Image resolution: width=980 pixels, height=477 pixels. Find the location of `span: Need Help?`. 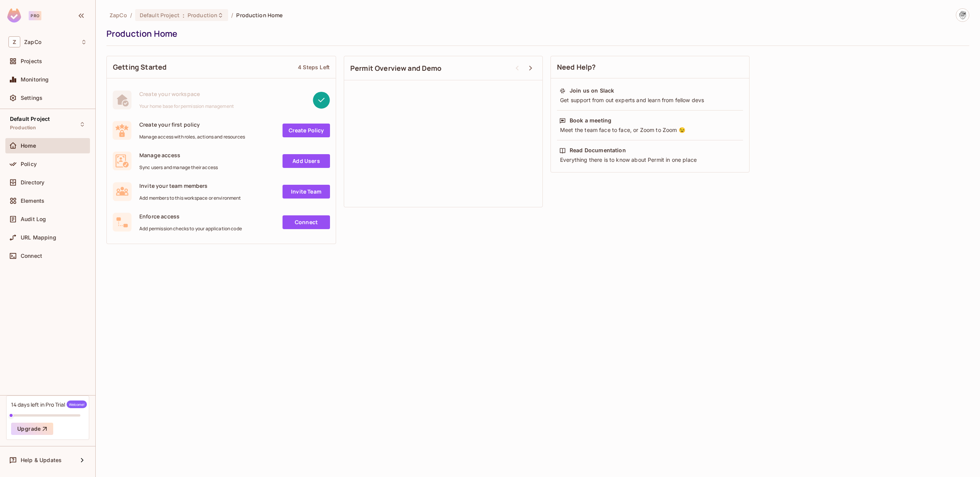

span: Need Help? is located at coordinates (576, 67).